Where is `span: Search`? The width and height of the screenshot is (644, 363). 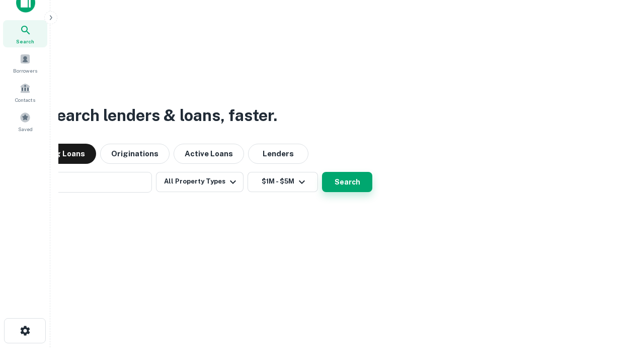
span: Search is located at coordinates (25, 42).